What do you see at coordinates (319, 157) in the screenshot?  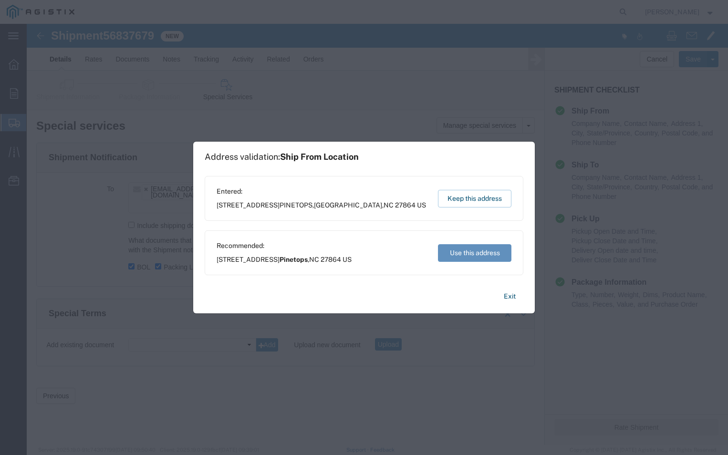 I see `span: Ship From Location` at bounding box center [319, 157].